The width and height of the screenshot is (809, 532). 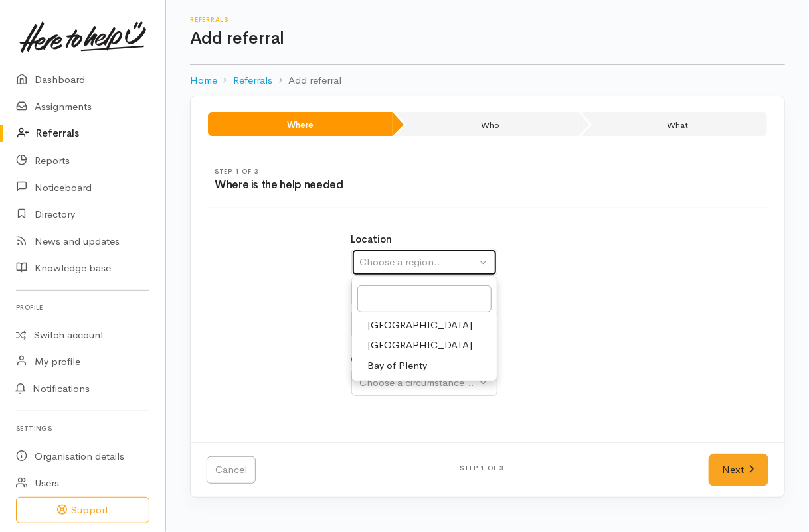 What do you see at coordinates (488, 19) in the screenshot?
I see `h6: Referrals` at bounding box center [488, 19].